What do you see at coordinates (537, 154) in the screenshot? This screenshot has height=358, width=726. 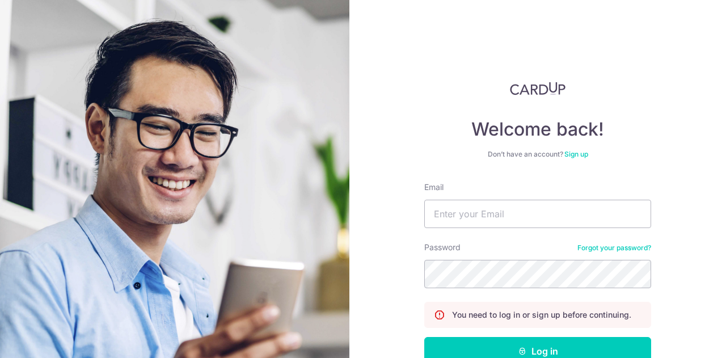 I see `div: Don’t have an account?` at bounding box center [537, 154].